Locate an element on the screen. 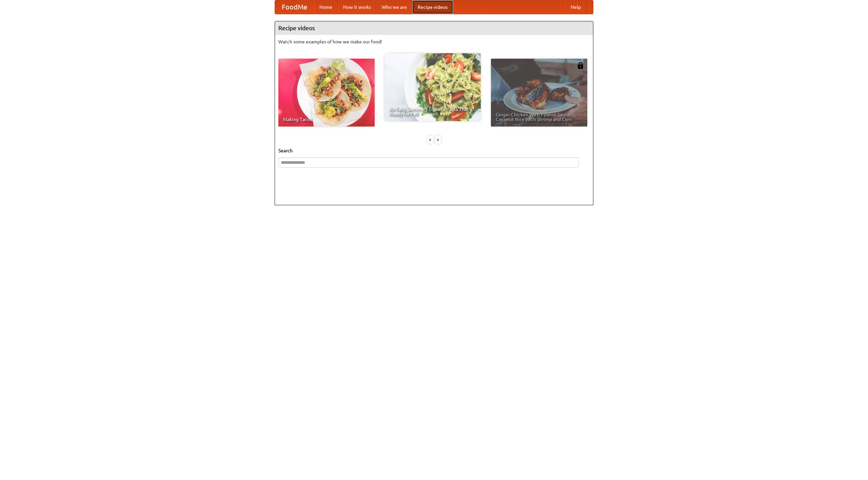 This screenshot has height=480, width=868. h4: Recipe videos is located at coordinates (434, 28).